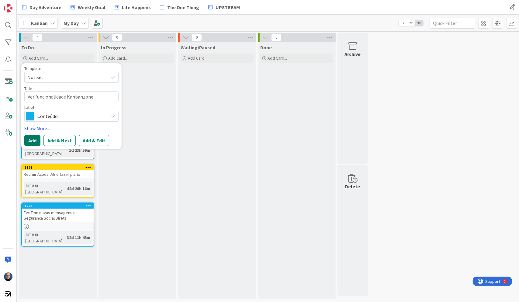  What do you see at coordinates (136, 7) in the screenshot?
I see `span: Life Happens` at bounding box center [136, 7].